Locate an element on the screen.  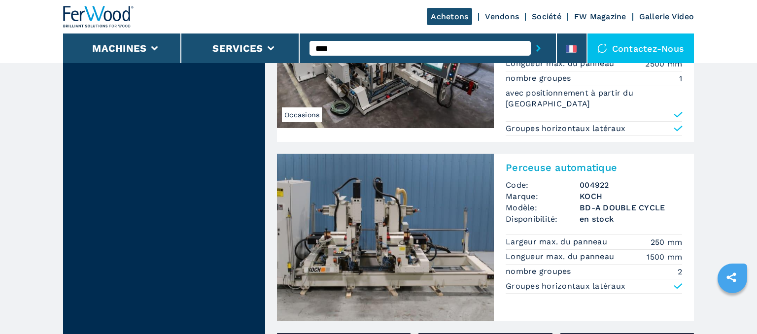
button: Services is located at coordinates (237, 48).